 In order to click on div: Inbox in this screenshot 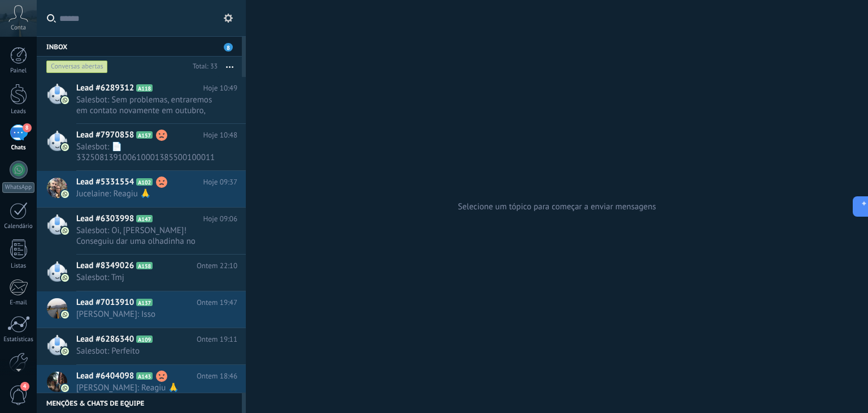, I will do `click(139, 47)`.